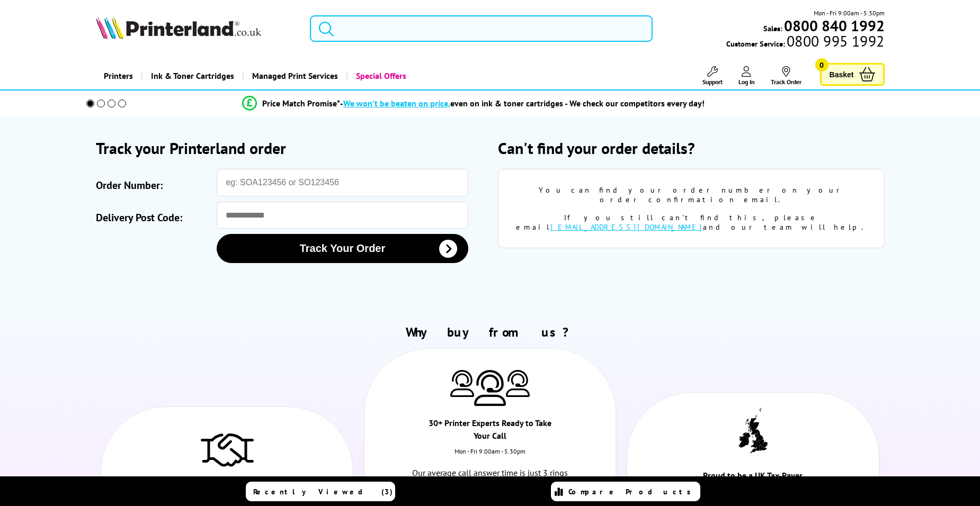  Describe the element at coordinates (691, 222) in the screenshot. I see `div: If you still can't find this, please email and our team will help.` at that location.